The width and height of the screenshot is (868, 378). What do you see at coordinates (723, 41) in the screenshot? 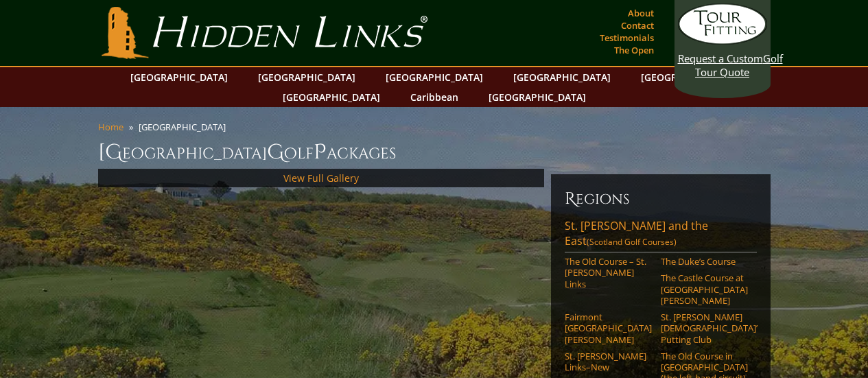
I see `a: Request a CustomGolf Tour Quote` at bounding box center [723, 41].